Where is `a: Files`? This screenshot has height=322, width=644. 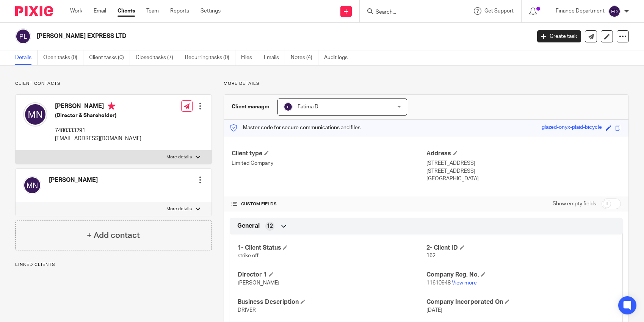
a: Files is located at coordinates (249, 58).